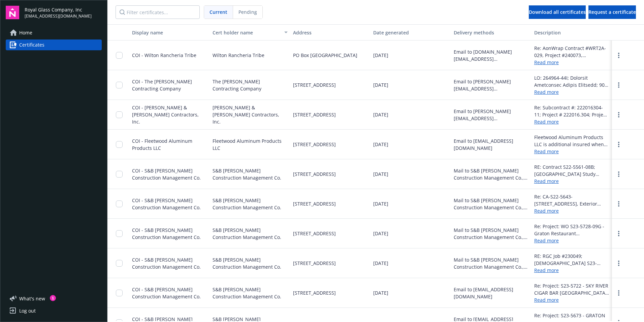  I want to click on span: Royal Glass Company, Inc, so click(58, 9).